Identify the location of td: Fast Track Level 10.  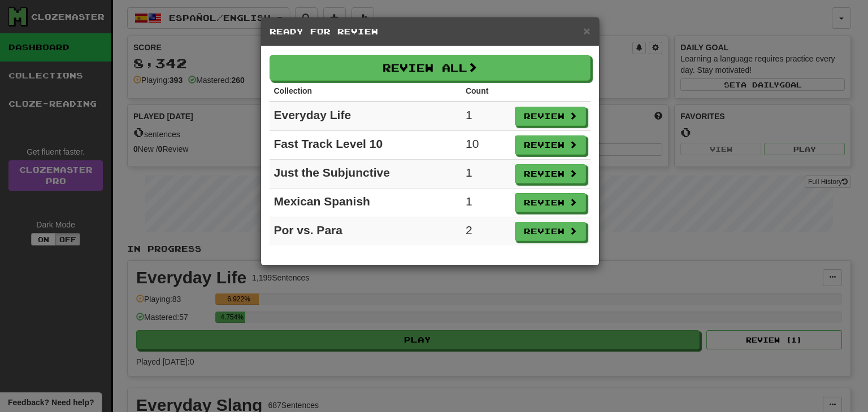
(365, 145).